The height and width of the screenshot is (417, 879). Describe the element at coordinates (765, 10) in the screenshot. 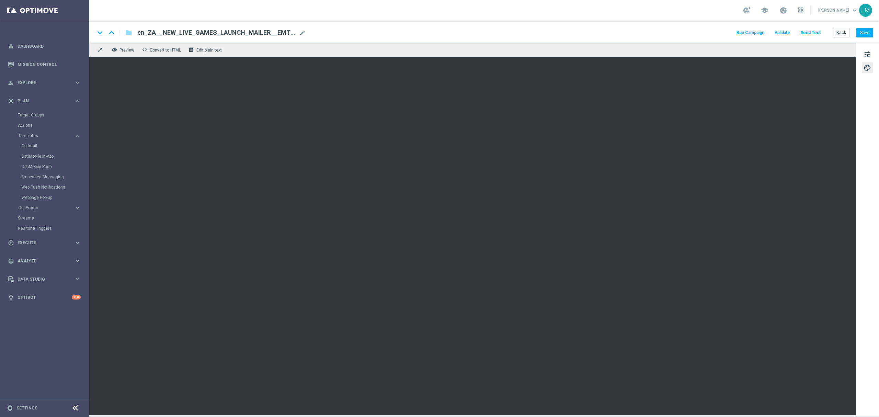

I see `span: school` at that location.